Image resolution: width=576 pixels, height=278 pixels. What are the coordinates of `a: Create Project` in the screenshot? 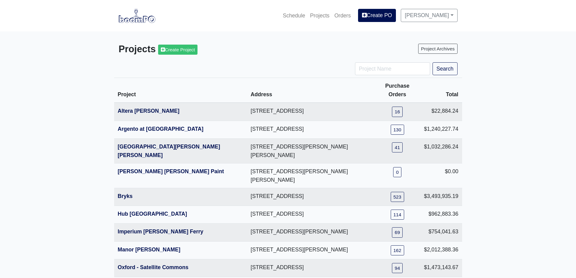 It's located at (178, 49).